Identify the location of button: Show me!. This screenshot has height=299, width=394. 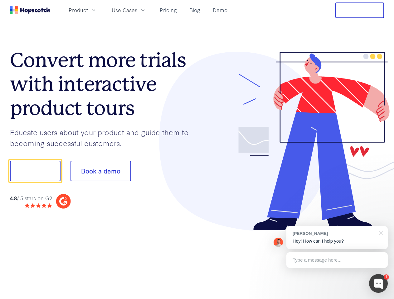
(35, 171).